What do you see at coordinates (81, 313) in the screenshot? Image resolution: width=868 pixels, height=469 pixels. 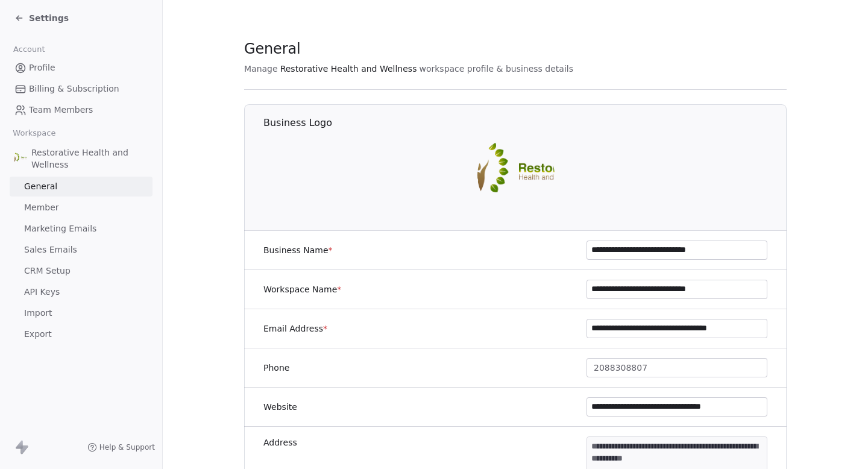 I see `a: Import` at bounding box center [81, 313].